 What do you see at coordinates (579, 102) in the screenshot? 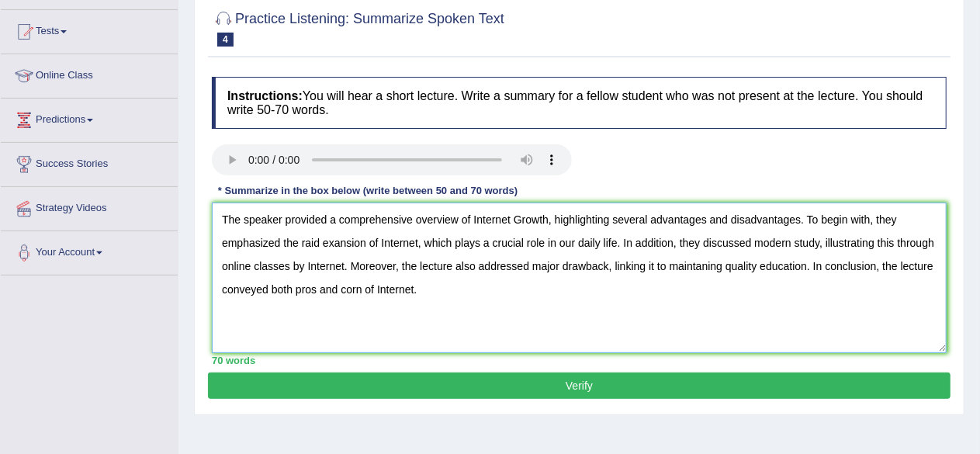
I see `h4: You will hear a short lecture. Write a summary for a fellow student who was not present at the le...` at bounding box center [579, 102].